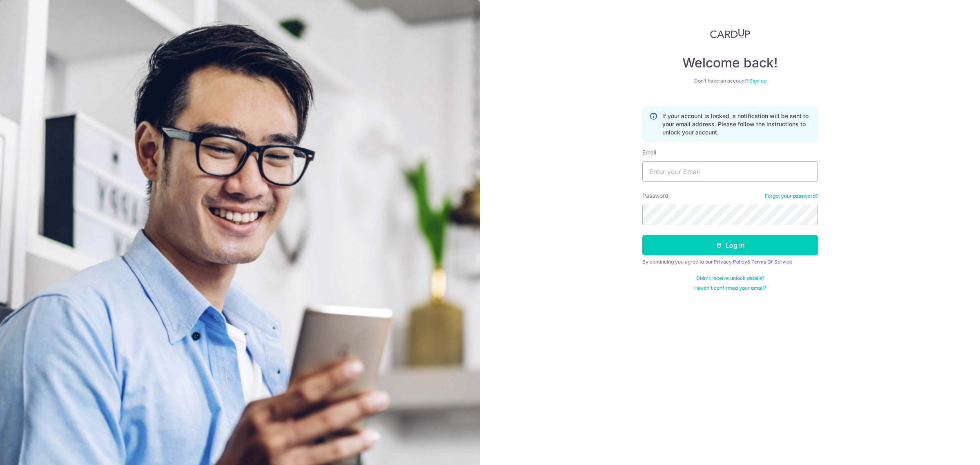 The height and width of the screenshot is (465, 980). I want to click on div: Don’t have an account?, so click(730, 81).